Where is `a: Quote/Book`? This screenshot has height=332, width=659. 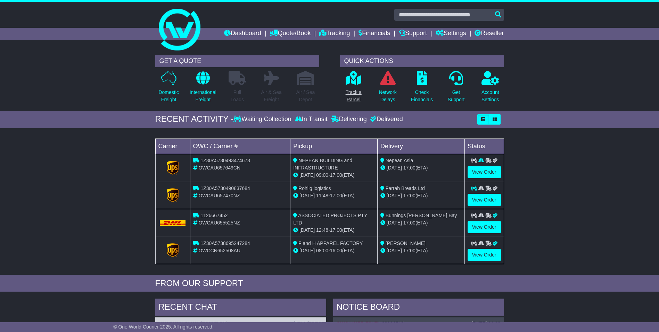 a: Quote/Book is located at coordinates (290, 34).